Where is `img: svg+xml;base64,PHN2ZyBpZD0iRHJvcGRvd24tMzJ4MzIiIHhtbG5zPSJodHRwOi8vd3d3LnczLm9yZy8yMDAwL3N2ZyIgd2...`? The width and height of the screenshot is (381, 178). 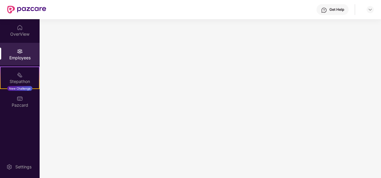
img: svg+xml;base64,PHN2ZyBpZD0iRHJvcGRvd24tMzJ4MzIiIHhtbG5zPSJodHRwOi8vd3d3LnczLm9yZy8yMDAwL3N2ZyIgd2... is located at coordinates (370, 10).